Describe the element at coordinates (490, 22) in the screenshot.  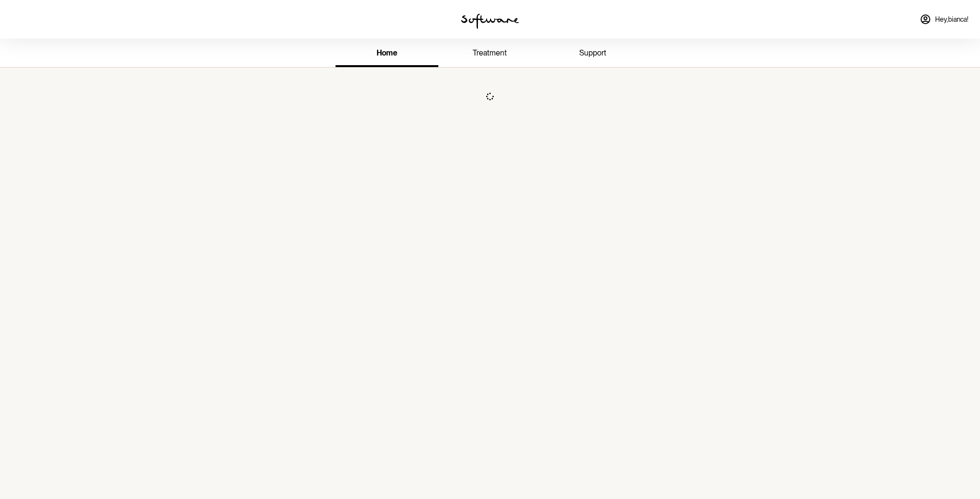
I see `img: software logo` at that location.